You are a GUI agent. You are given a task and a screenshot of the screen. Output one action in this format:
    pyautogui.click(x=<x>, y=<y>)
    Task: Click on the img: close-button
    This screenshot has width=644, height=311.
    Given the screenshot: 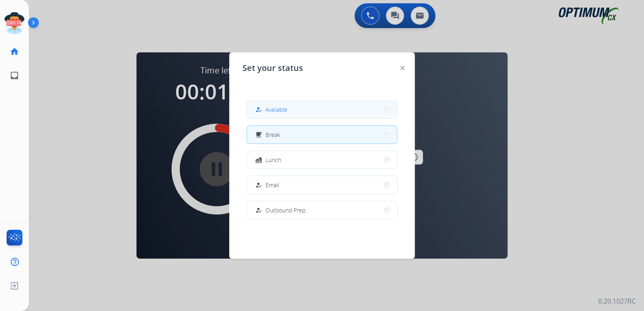 What is the action you would take?
    pyautogui.click(x=402, y=68)
    